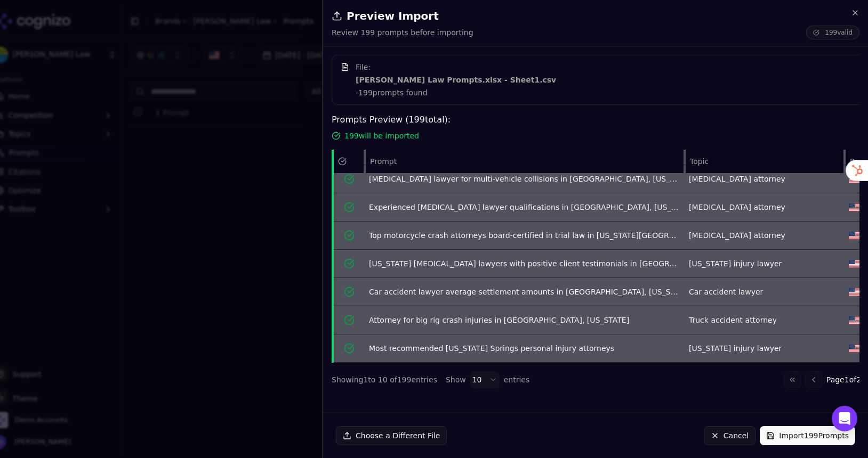  What do you see at coordinates (765, 161) in the screenshot?
I see `th: Topic` at bounding box center [765, 161].